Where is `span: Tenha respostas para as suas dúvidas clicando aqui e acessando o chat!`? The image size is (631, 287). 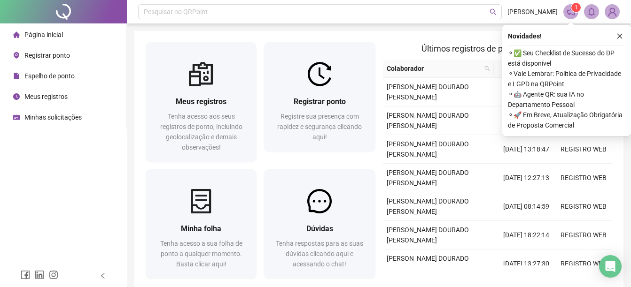 span: Tenha respostas para as suas dúvidas clicando aqui e acessando o chat! is located at coordinates (319, 254).